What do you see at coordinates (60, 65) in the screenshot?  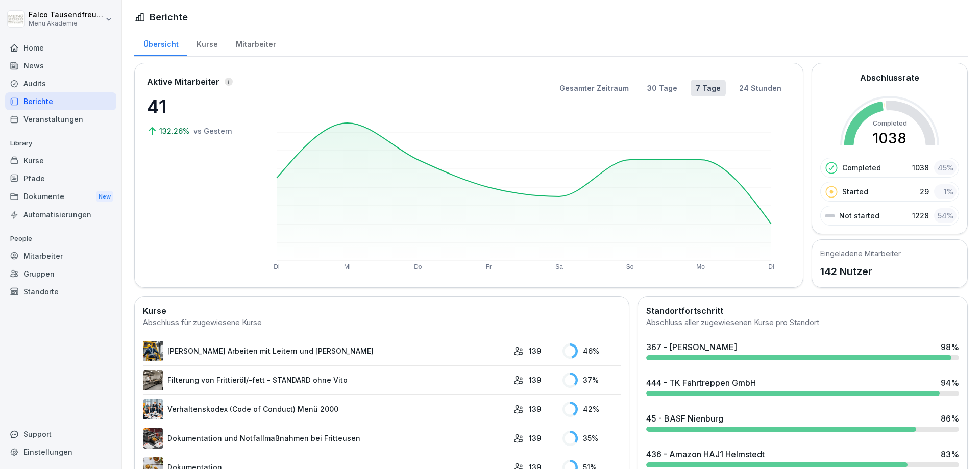 I see `a: News` at bounding box center [60, 65].